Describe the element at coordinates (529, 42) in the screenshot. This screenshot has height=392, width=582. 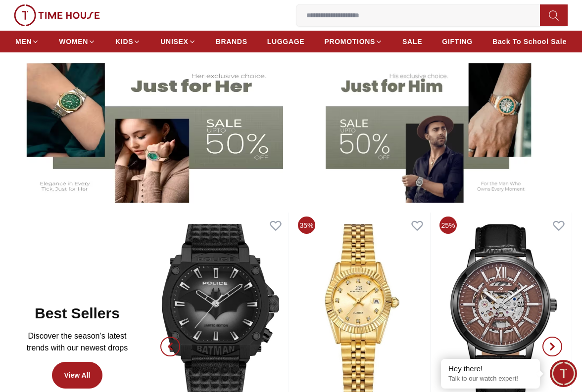
I see `a: Back To School Sale` at that location.